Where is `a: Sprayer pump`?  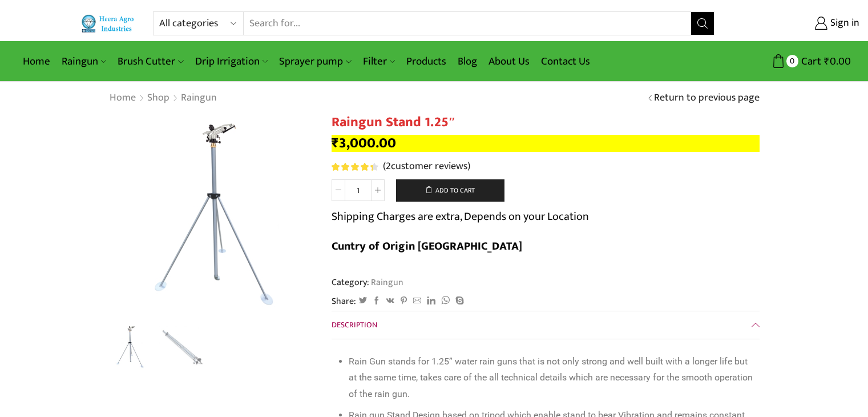 a: Sprayer pump is located at coordinates (315, 61).